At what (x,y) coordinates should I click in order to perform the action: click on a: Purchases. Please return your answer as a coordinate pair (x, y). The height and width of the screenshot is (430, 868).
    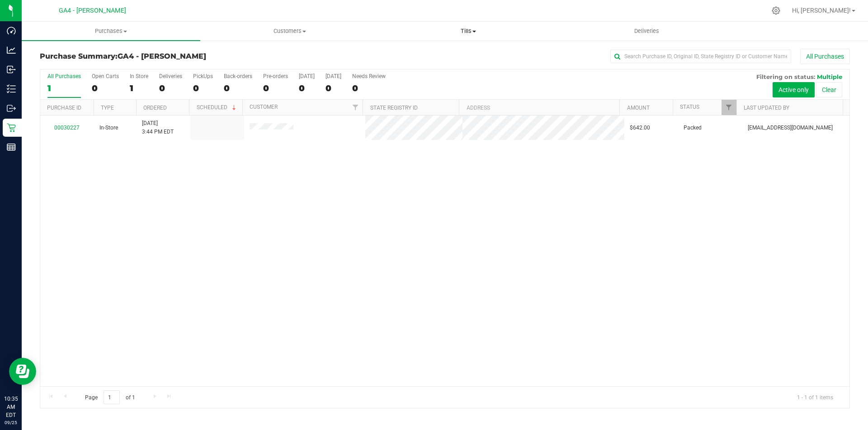
    Looking at the image, I should click on (111, 31).